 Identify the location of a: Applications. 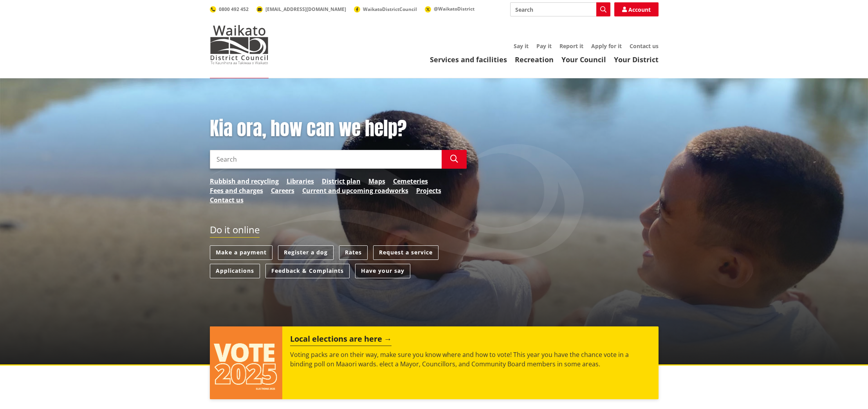
(235, 271).